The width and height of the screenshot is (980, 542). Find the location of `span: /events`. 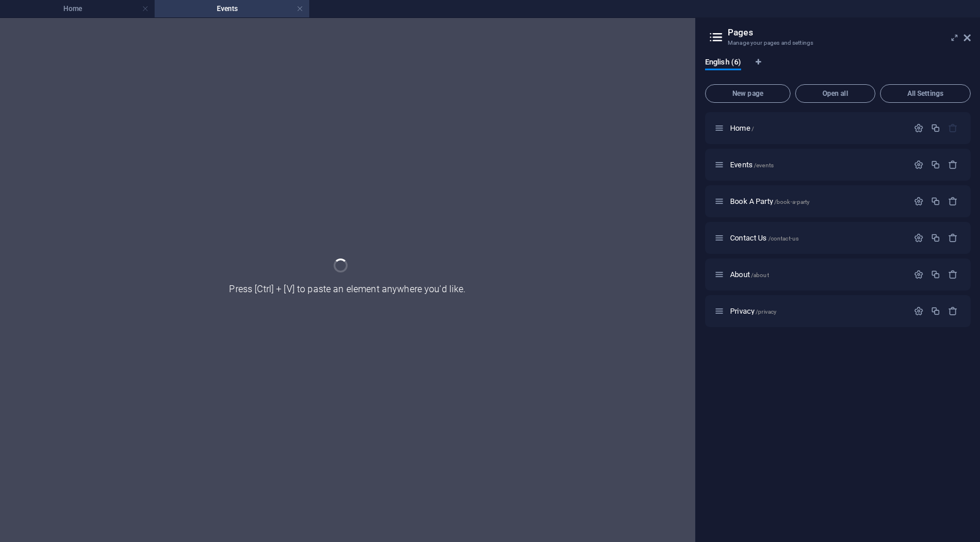

span: /events is located at coordinates (764, 165).